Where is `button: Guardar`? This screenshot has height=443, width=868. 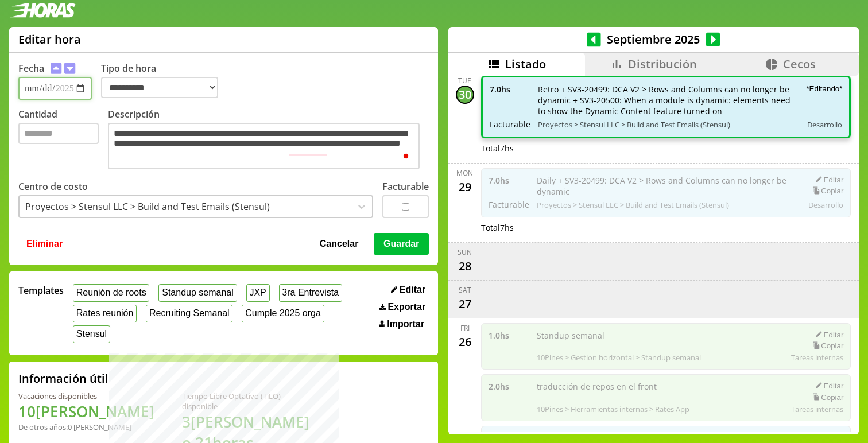
button: Guardar is located at coordinates (401, 244).